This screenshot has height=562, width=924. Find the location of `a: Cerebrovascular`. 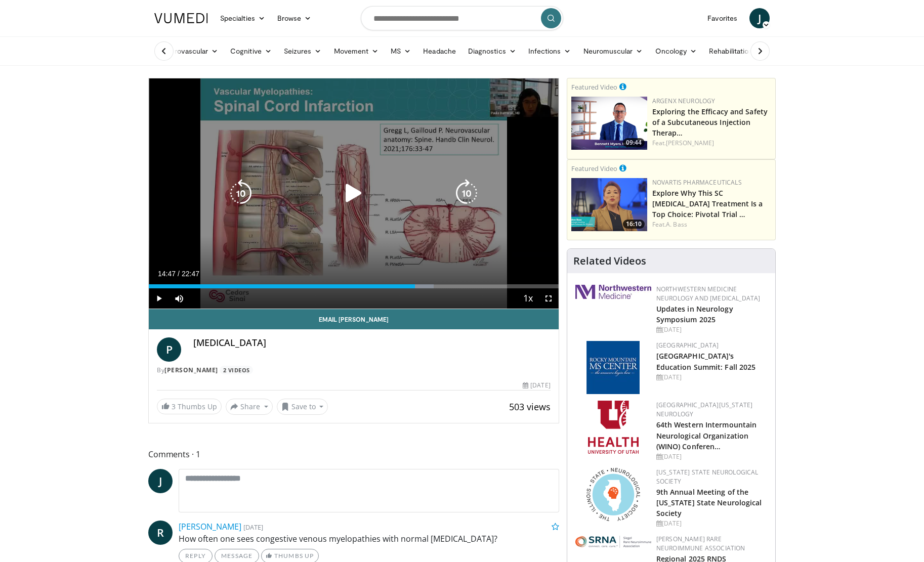

a: Cerebrovascular is located at coordinates (187, 51).